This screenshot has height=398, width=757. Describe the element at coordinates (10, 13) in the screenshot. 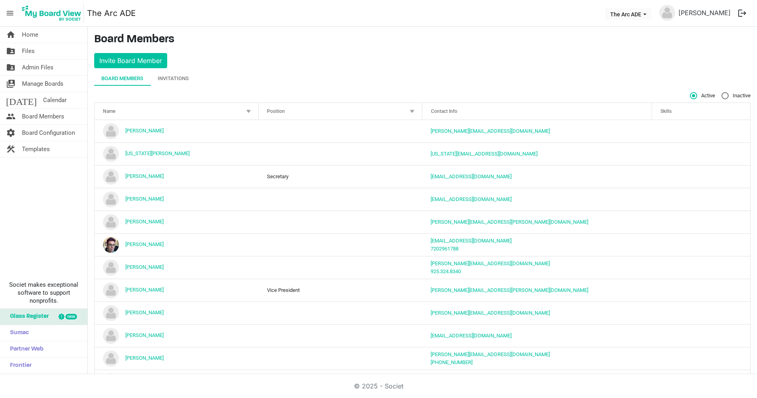

I see `span: menu` at that location.